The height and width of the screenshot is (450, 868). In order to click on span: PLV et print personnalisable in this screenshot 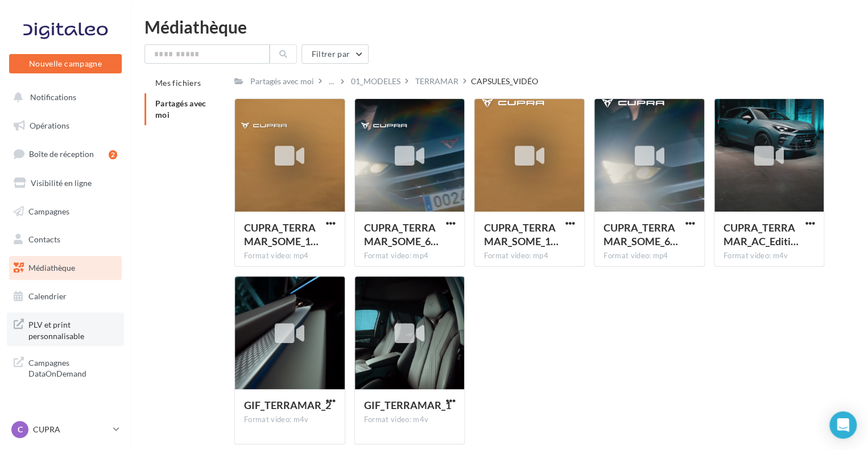, I will do `click(73, 328)`.